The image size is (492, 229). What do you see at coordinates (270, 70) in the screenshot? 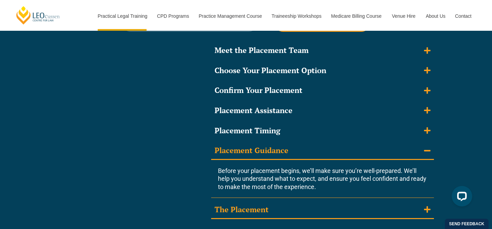
I see `div: Choose Your Placement Option` at bounding box center [270, 70].